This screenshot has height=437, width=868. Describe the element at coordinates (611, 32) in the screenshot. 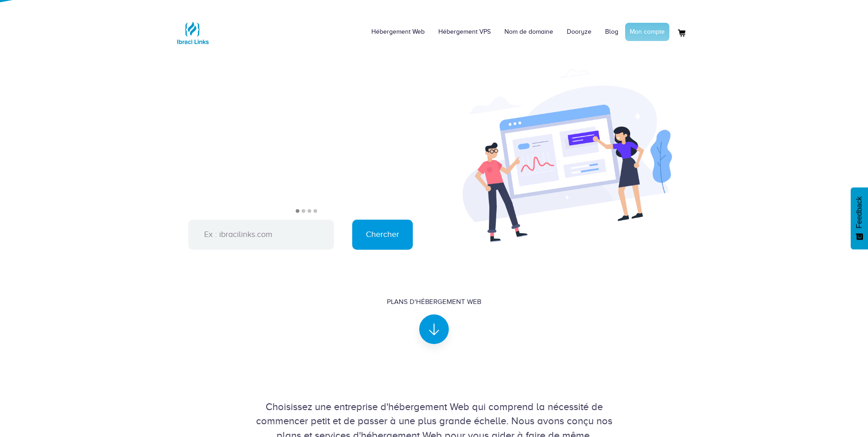

I see `a: Blog` at that location.